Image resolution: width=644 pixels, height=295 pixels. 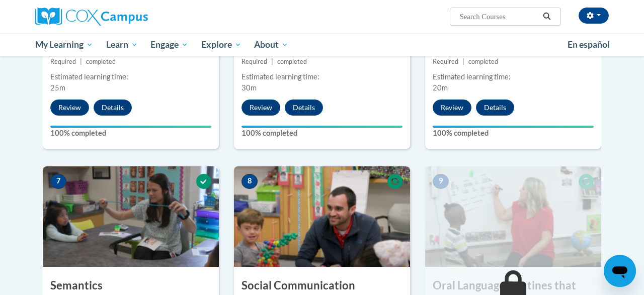 I want to click on a: Engage, so click(x=169, y=45).